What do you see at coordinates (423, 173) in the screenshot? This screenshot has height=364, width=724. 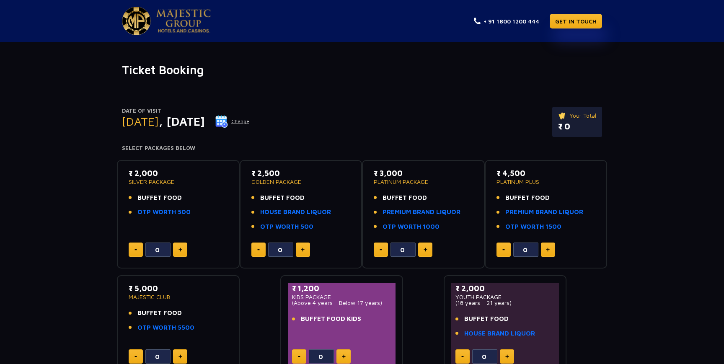 I see `p: ₹ 3,000` at bounding box center [423, 173].